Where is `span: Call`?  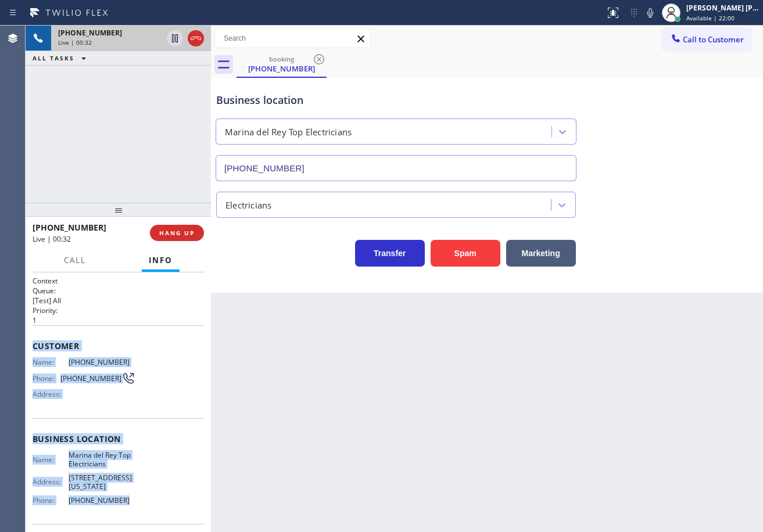
span: Call is located at coordinates (75, 260).